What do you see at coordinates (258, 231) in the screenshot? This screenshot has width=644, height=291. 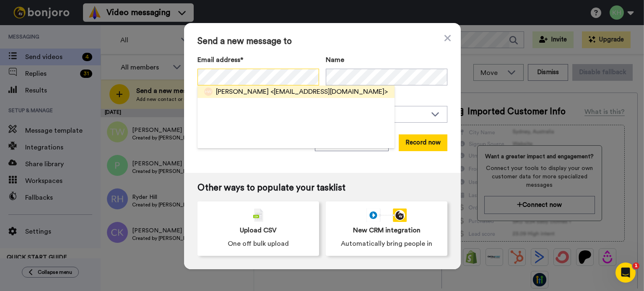 I see `span: Upload CSV` at bounding box center [258, 231].